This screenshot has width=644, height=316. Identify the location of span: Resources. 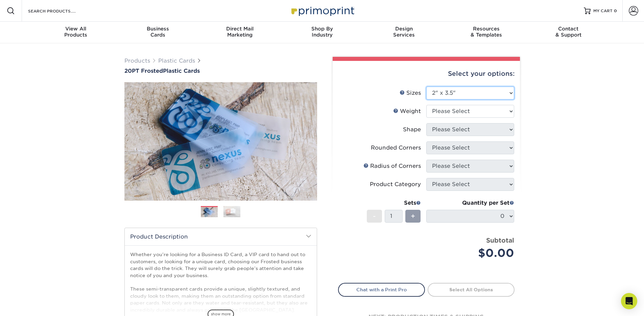
(486, 29).